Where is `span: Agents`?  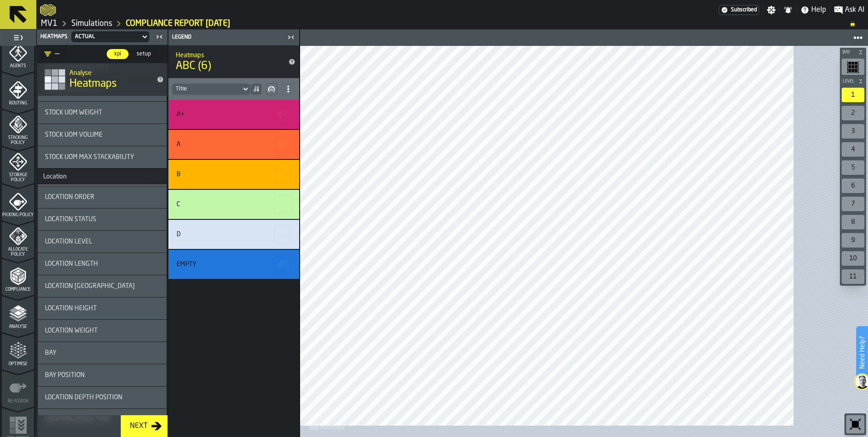
span: Agents is located at coordinates (18, 66).